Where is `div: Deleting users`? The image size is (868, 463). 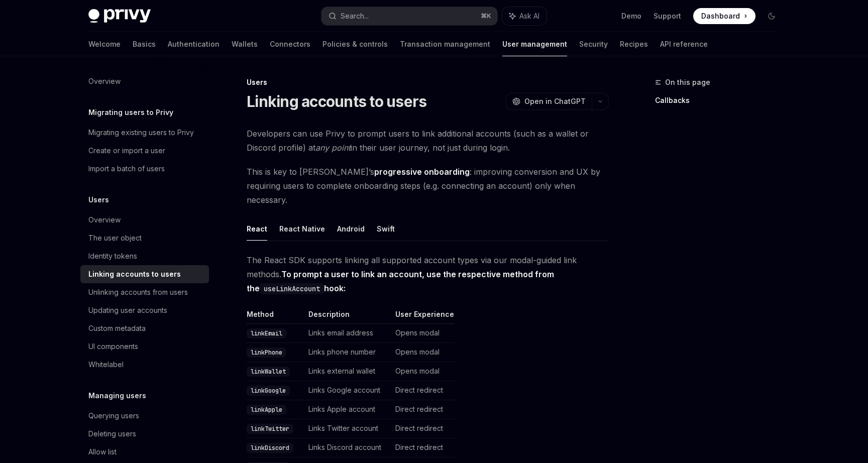 div: Deleting users is located at coordinates (112, 434).